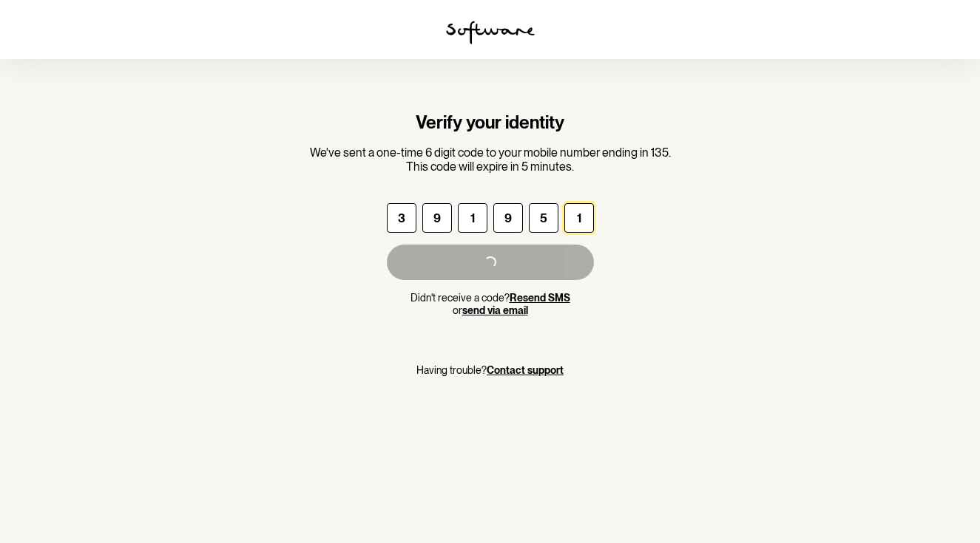 Image resolution: width=980 pixels, height=543 pixels. Describe the element at coordinates (490, 123) in the screenshot. I see `h1: Verify your identity` at that location.